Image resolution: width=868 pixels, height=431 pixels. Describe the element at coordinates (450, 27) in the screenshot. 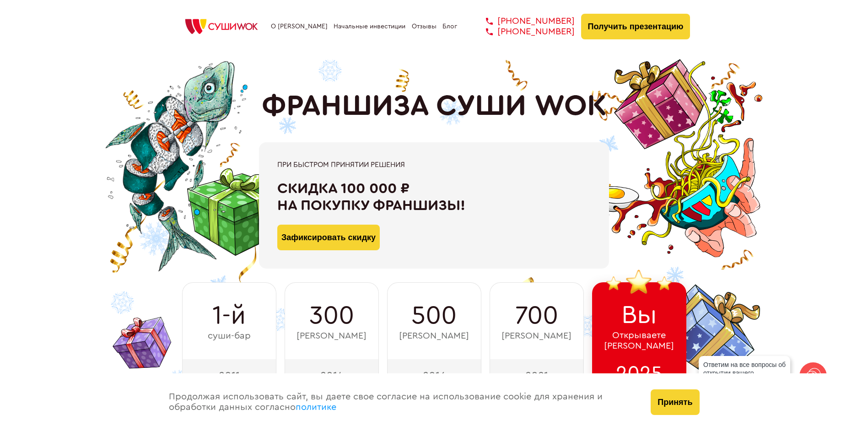

I see `a: Блог` at that location.